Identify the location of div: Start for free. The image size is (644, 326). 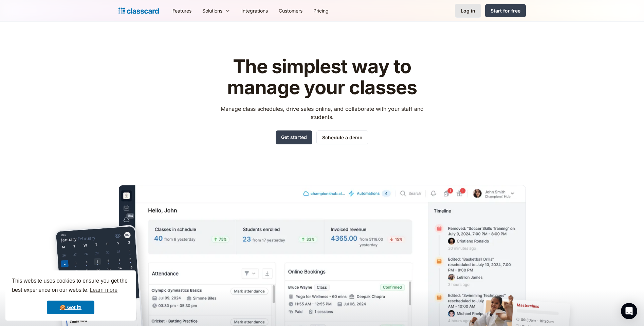
(505, 10).